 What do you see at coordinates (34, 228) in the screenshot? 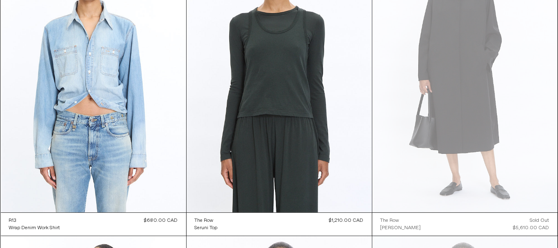
I see `a: Wrap Denim Work Shirt` at bounding box center [34, 228].